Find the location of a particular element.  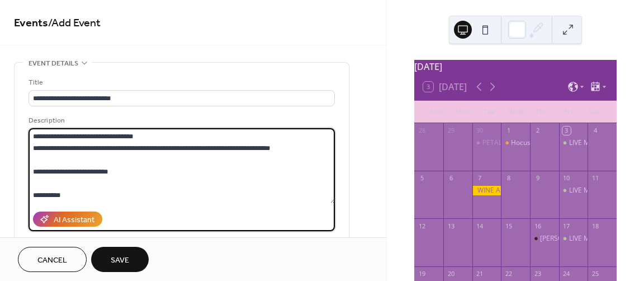

div: WINE AND BOOK BOX OF THE MONTH CLUB- tasting and pick up is located at coordinates (487, 190).